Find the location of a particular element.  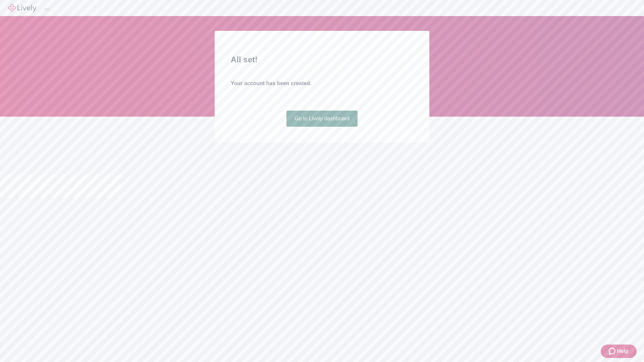

h2: All set! is located at coordinates (322, 60).